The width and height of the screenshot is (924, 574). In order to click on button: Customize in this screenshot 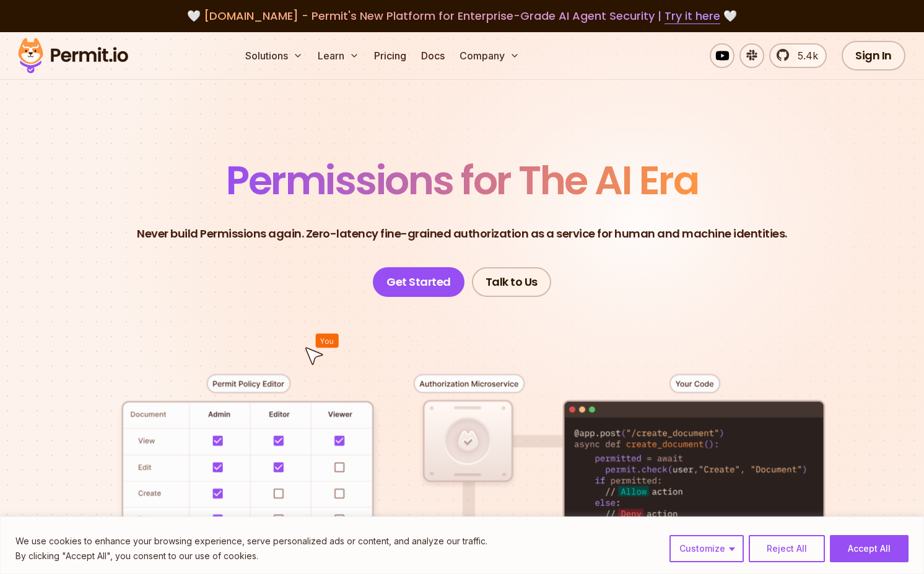, I will do `click(706, 549)`.